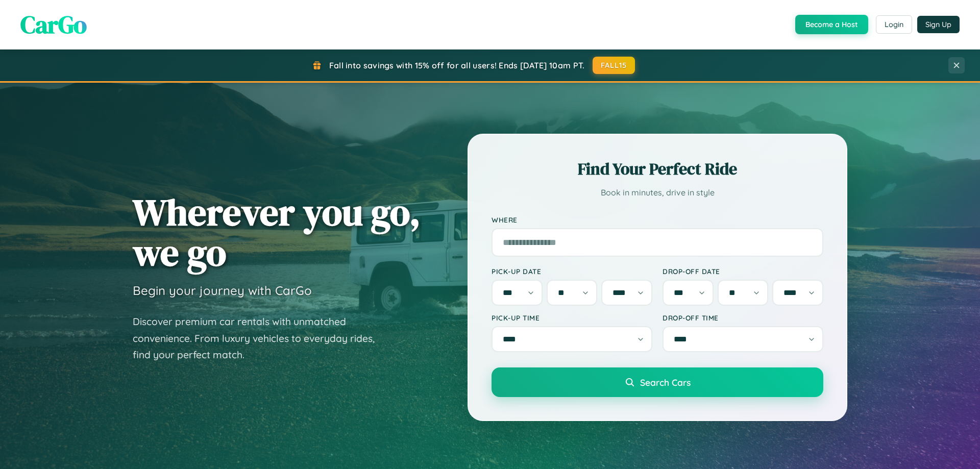 The height and width of the screenshot is (469, 980). Describe the element at coordinates (657, 220) in the screenshot. I see `label: Where` at that location.